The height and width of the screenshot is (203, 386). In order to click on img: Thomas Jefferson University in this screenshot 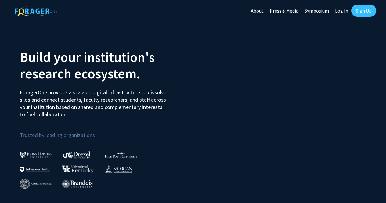, I will do `click(35, 169)`.